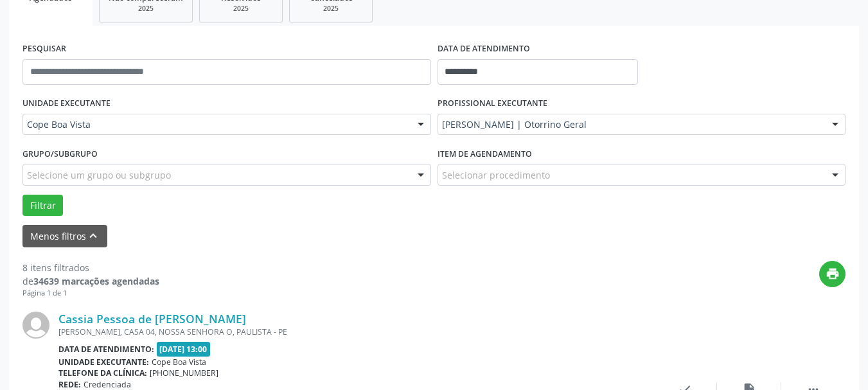 Image resolution: width=868 pixels, height=390 pixels. I want to click on b: Rede:, so click(69, 384).